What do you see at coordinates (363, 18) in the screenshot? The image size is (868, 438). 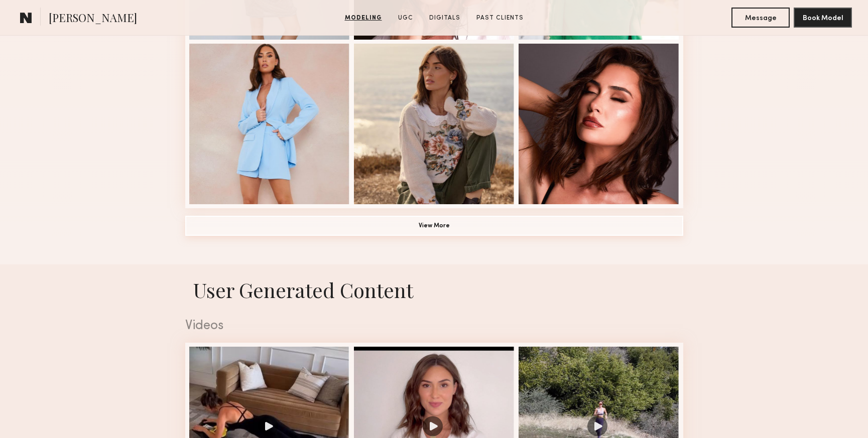 I see `a: Modeling` at bounding box center [363, 18].